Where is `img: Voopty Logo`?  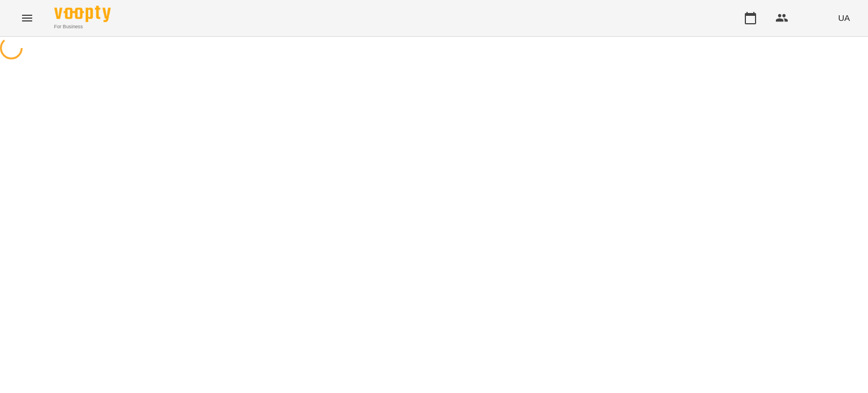
img: Voopty Logo is located at coordinates (83, 13).